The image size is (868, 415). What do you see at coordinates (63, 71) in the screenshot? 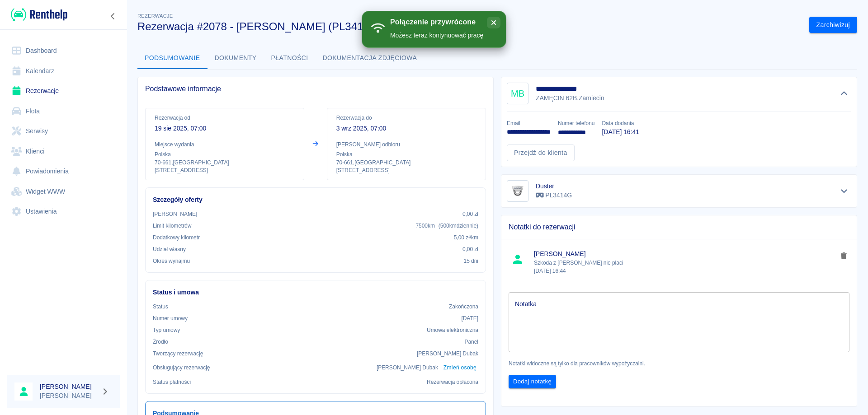
I see `a: Kalendarz` at bounding box center [63, 71].